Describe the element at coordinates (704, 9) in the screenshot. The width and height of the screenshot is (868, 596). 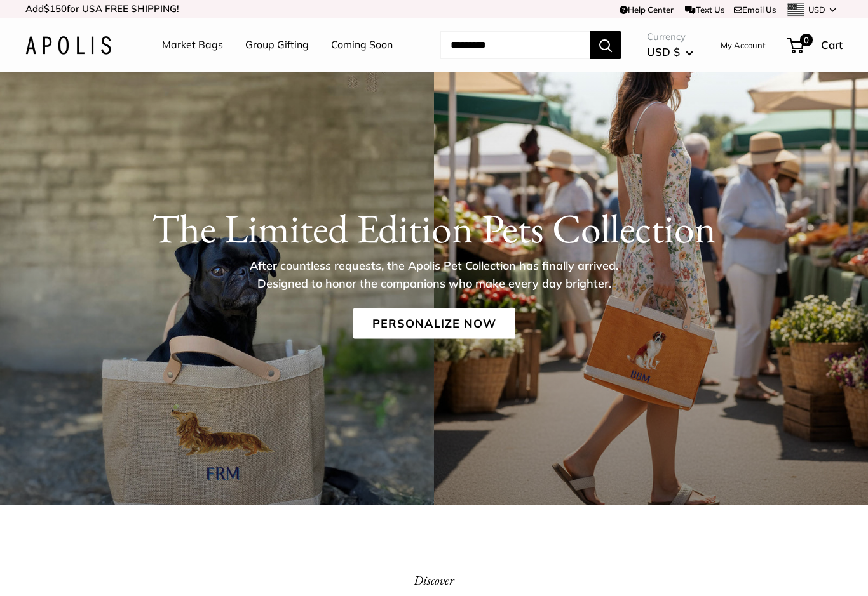
I see `a: Text Us` at that location.